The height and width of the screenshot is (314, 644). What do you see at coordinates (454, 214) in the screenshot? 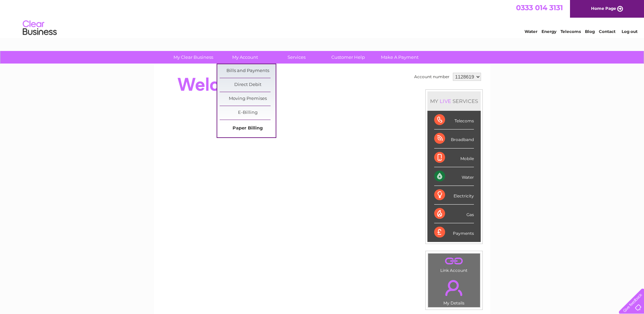
I see `div: Gas` at bounding box center [454, 214].